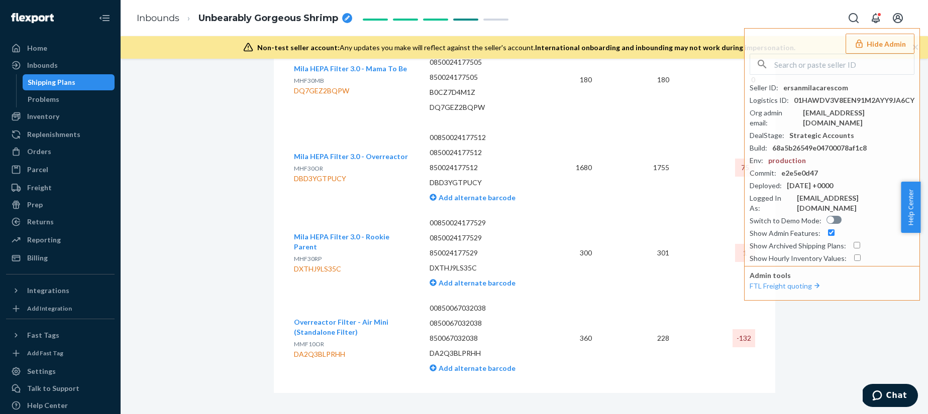 This screenshot has width=928, height=414. I want to click on button: Help Center, so click(910, 207).